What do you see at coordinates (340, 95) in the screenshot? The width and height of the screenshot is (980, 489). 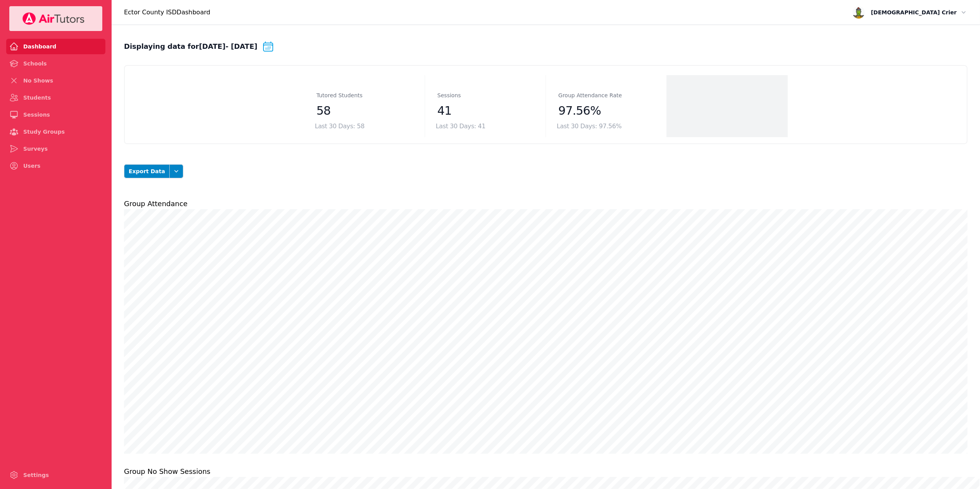 I see `dt: Tutored Students` at bounding box center [340, 95].